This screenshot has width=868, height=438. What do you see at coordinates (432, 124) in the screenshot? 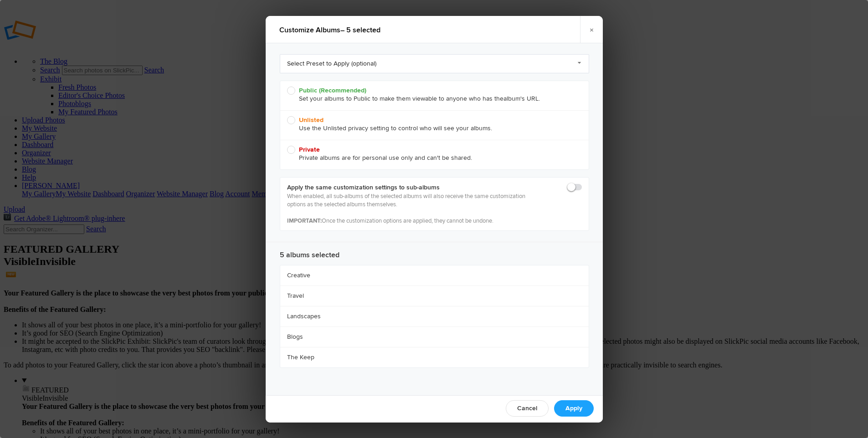
I see `span: Use the Unlisted privacy setting to control who will see your albums.` at bounding box center [432, 124].